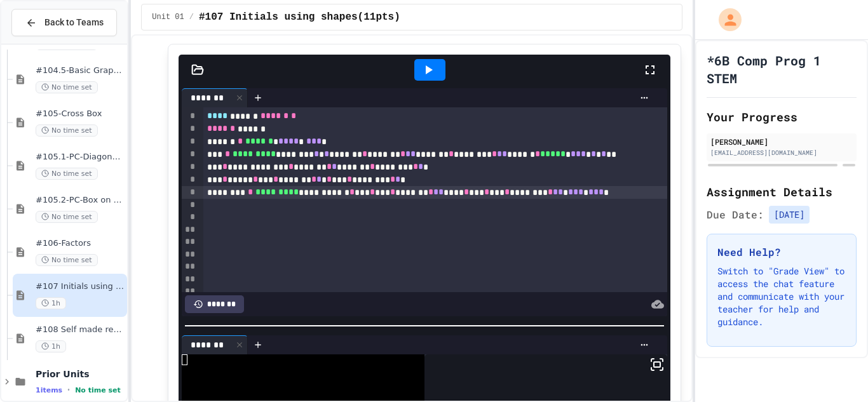 The height and width of the screenshot is (402, 868). What do you see at coordinates (80, 330) in the screenshot?
I see `span: #108 Self made review (15pts)` at bounding box center [80, 330].